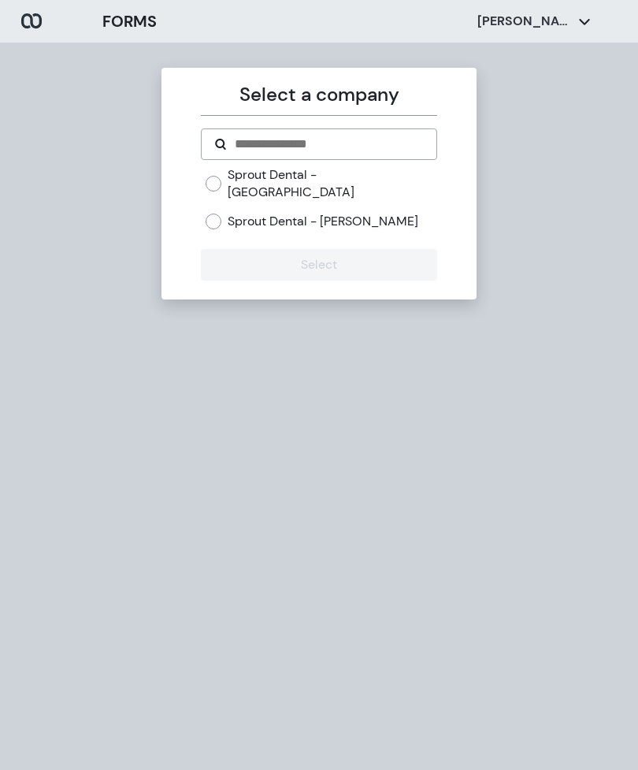 Image resolution: width=638 pixels, height=770 pixels. I want to click on h3: FORMS, so click(129, 21).